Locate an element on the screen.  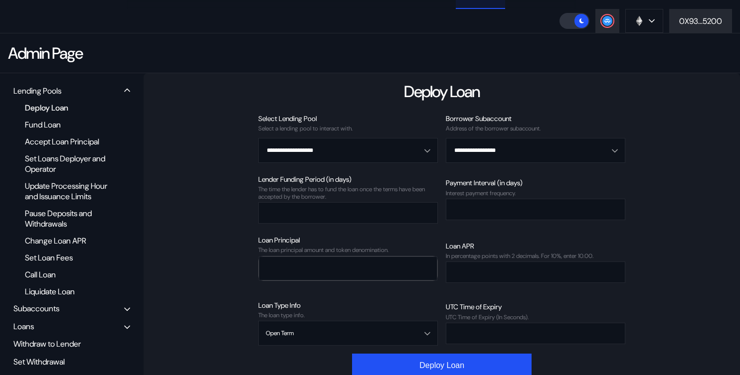
div: Loans is located at coordinates (23, 326).